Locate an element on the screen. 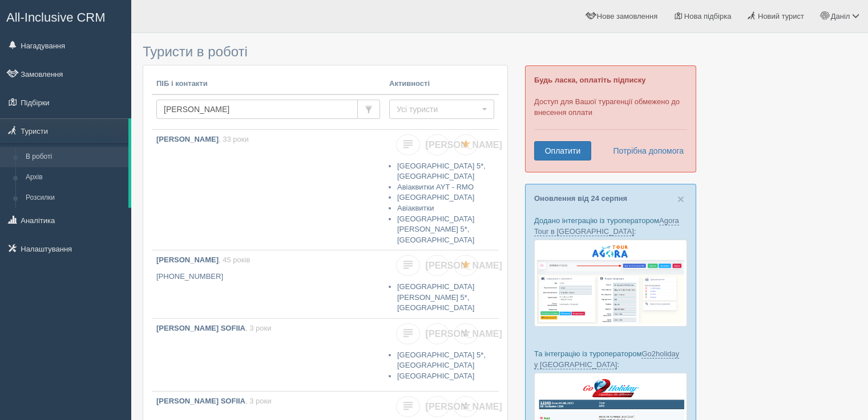 Image resolution: width=868 pixels, height=420 pixels. span: Туристи в роботі is located at coordinates (195, 51).